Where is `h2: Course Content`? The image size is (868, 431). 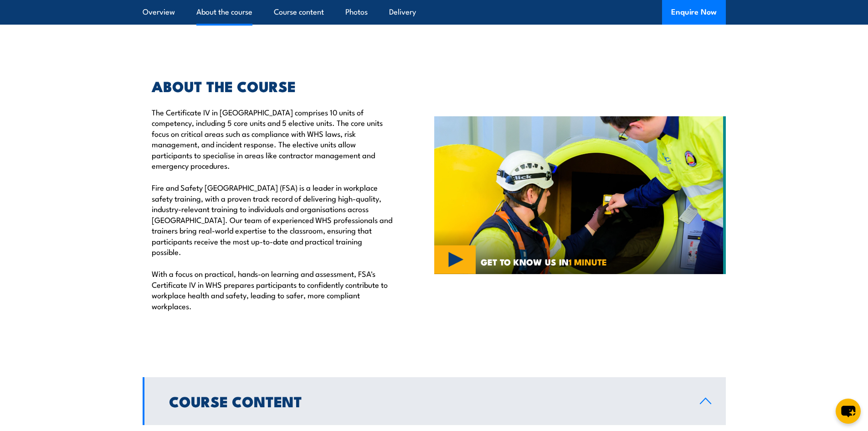
h2: Course Content is located at coordinates (427, 401).